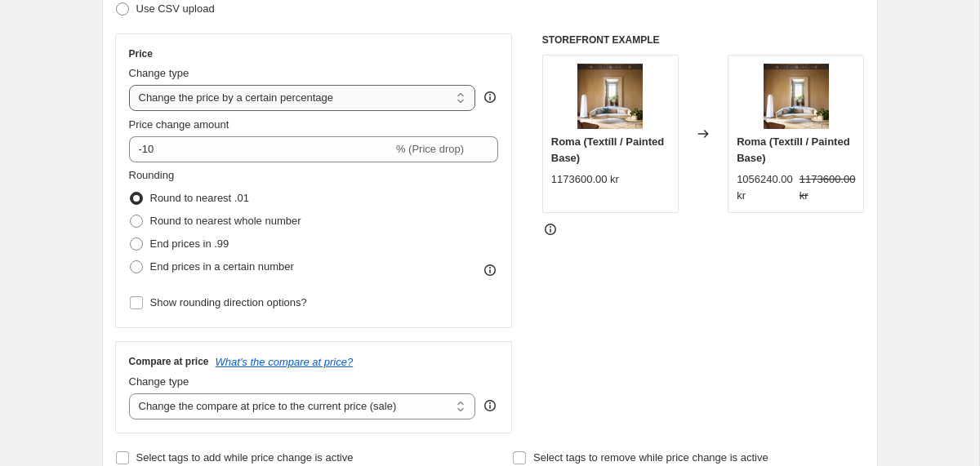  What do you see at coordinates (765, 188) in the screenshot?
I see `div: 1056240.00 kr` at bounding box center [765, 188].